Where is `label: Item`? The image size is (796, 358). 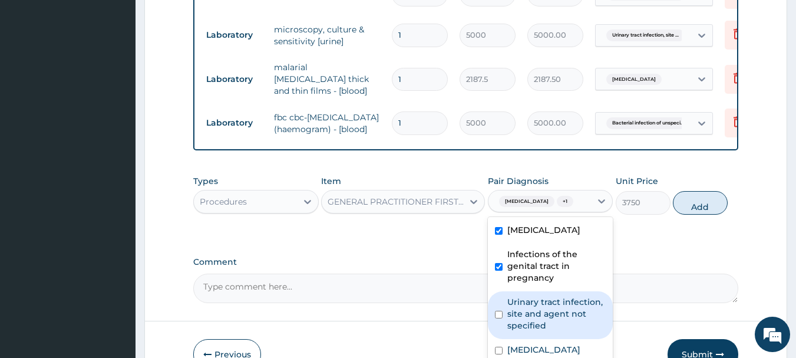 label: Item is located at coordinates (331, 181).